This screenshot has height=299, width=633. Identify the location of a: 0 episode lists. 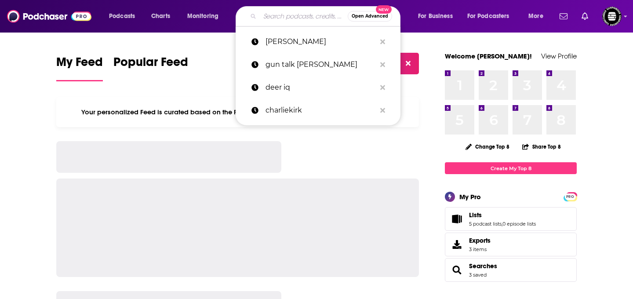
(519, 224).